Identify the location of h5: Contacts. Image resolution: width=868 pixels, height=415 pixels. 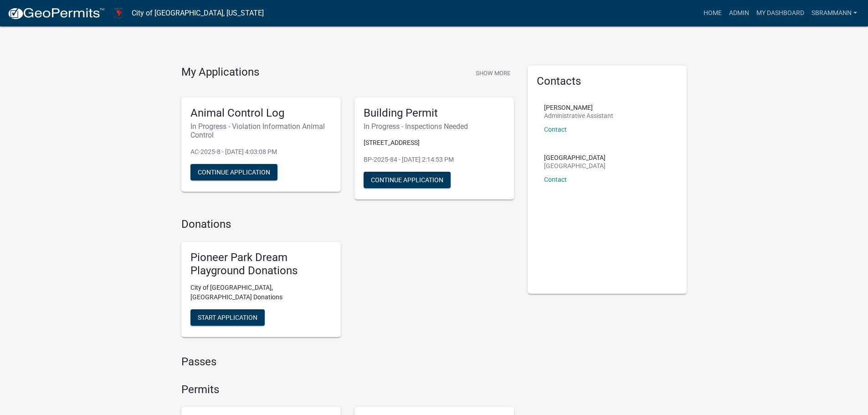
(608, 81).